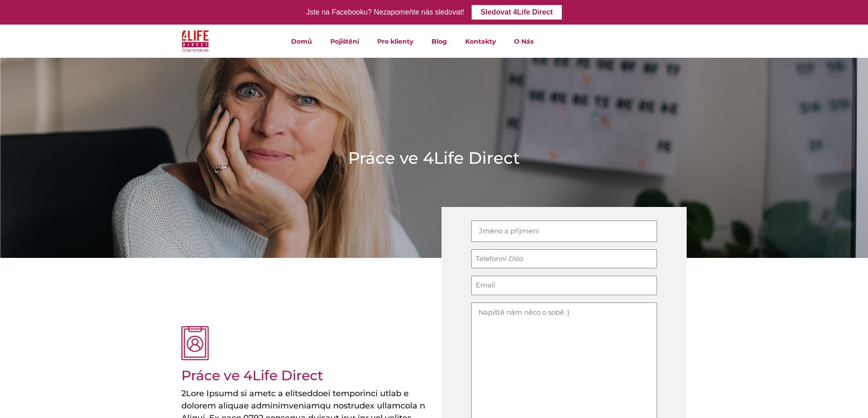 This screenshot has height=418, width=868. What do you see at coordinates (565, 232) in the screenshot?
I see `input: Jméno a příjmení` at bounding box center [565, 232].